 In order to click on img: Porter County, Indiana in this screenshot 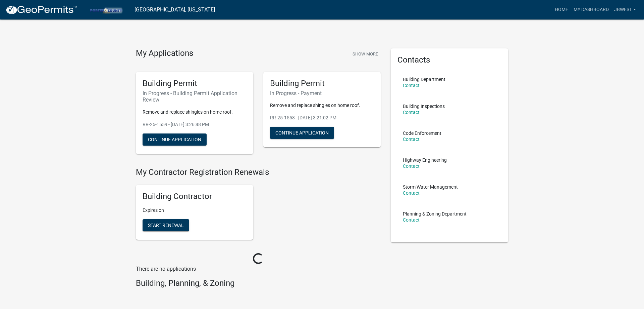, I will do `click(105, 9)`.